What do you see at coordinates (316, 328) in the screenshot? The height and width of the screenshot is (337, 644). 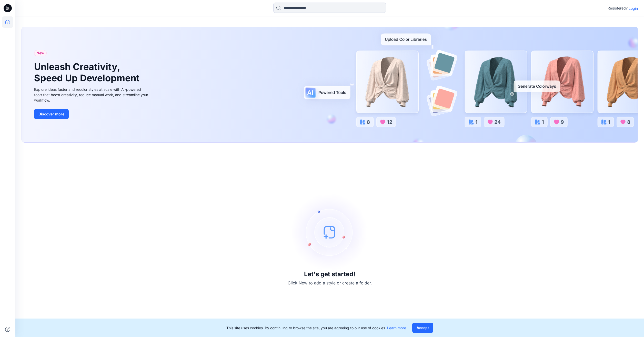 I see `p: This site uses cookies. By continuing to browse the site, you are agreeing to our use of cookies.` at bounding box center [316, 328].